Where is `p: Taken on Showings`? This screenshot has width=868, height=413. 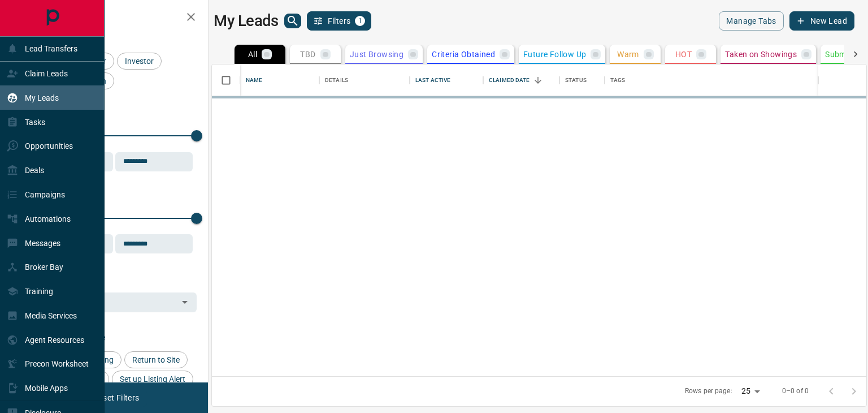
p: Taken on Showings is located at coordinates (761, 55).